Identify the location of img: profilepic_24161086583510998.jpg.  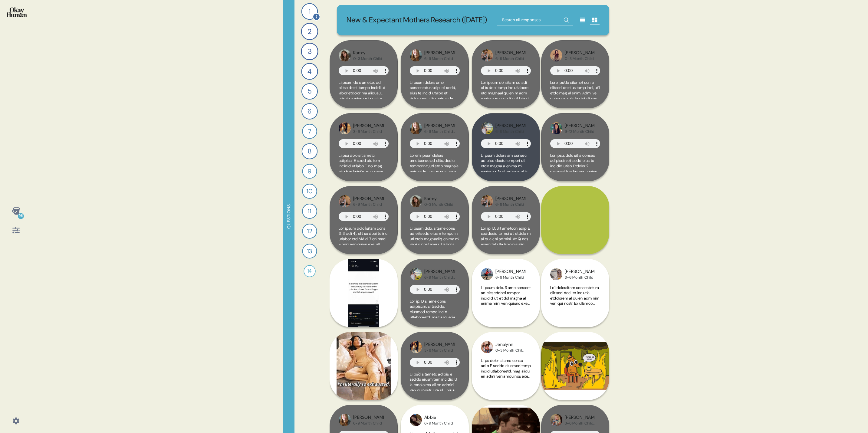
(487, 274).